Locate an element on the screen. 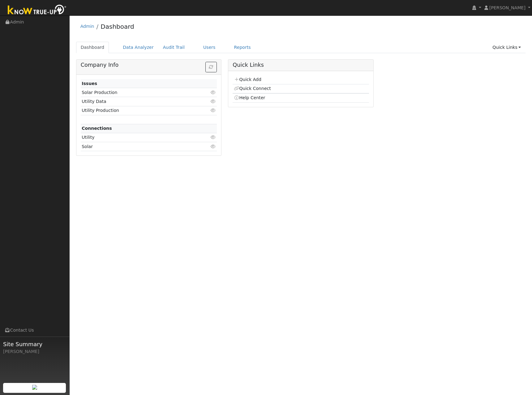  span: Site Summary is located at coordinates (35, 344).